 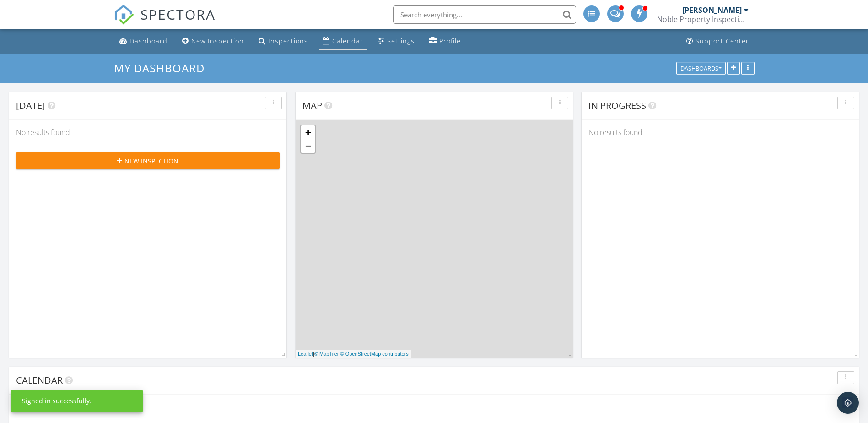 I want to click on a: Zoom in, so click(x=308, y=132).